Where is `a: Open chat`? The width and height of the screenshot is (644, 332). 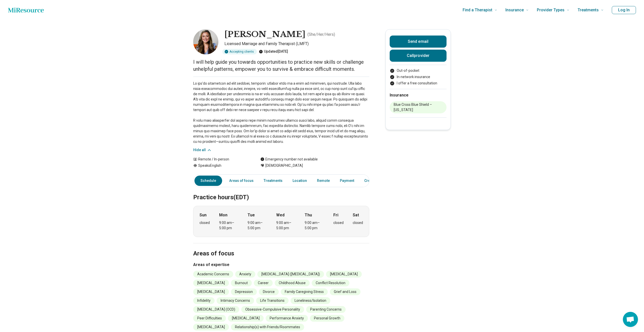
a: Open chat is located at coordinates (631, 319).